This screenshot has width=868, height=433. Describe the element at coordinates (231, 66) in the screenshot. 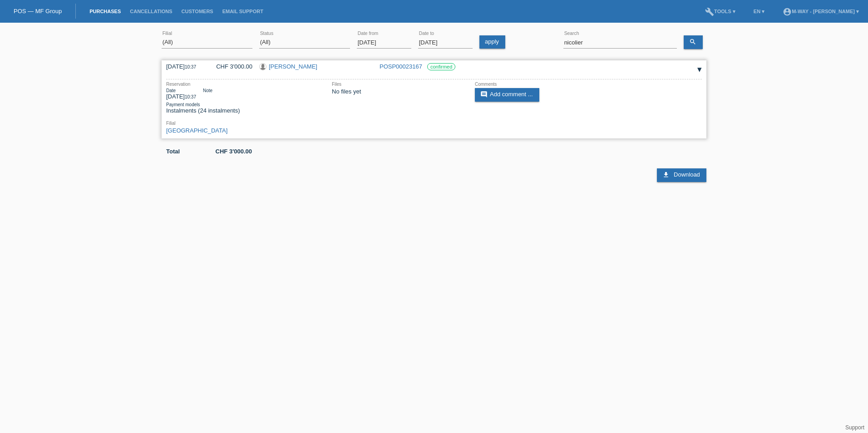

I see `div: CHF 3'000.00` at that location.